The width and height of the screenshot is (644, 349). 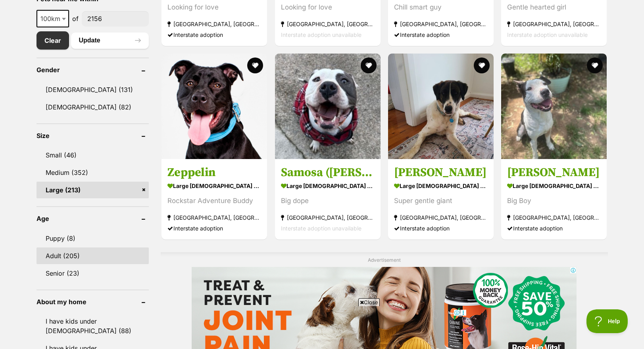 What do you see at coordinates (553, 201) in the screenshot?
I see `div: Big Boy` at bounding box center [553, 201].